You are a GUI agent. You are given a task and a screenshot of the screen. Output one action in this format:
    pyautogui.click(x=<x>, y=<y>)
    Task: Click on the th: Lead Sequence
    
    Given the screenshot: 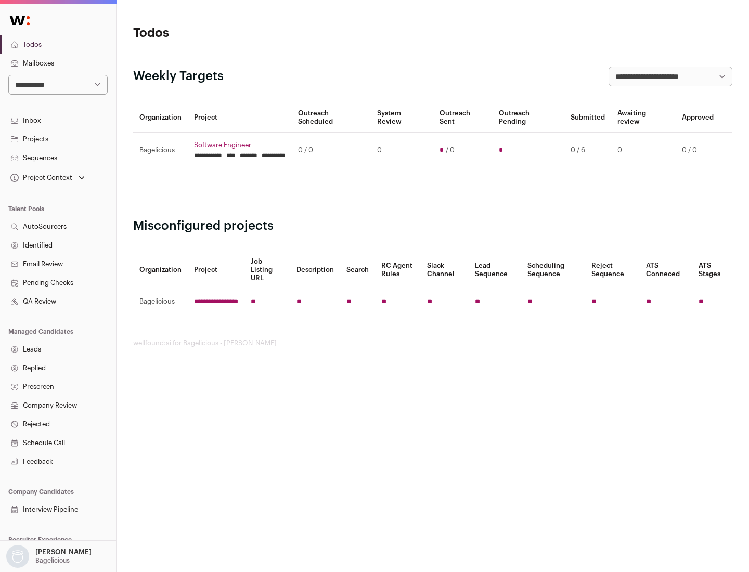 What is the action you would take?
    pyautogui.click(x=495, y=270)
    